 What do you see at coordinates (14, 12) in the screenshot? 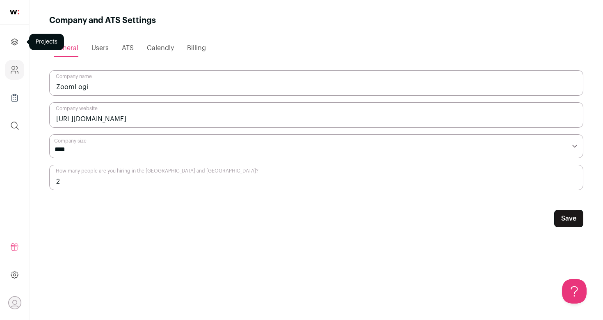
I see `img: wellfound-shorthand-0d5821cbd27db2630d0214b213865d53afaa358527fdda9d0ea32b1df1b89c2c.svg` at bounding box center [14, 12].